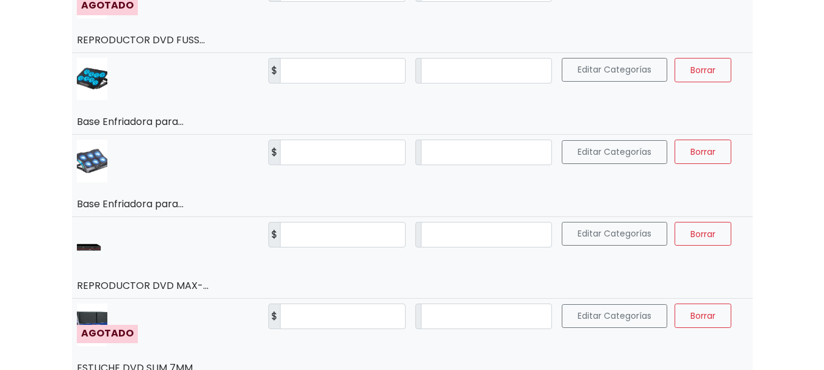 The image size is (824, 370). What do you see at coordinates (92, 325) in the screenshot?
I see `img: small_1734979314172.jpeg` at bounding box center [92, 325].